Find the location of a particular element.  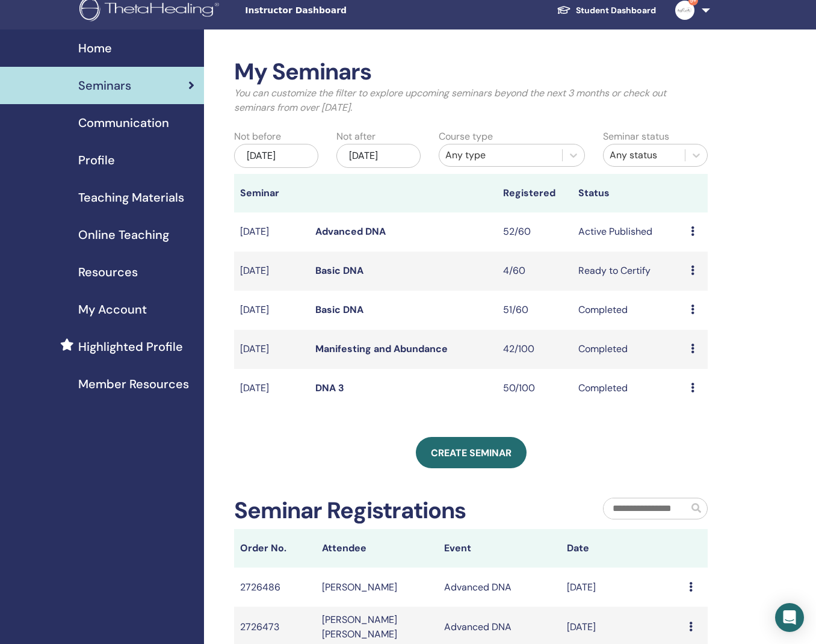

th: Event is located at coordinates (499, 548).